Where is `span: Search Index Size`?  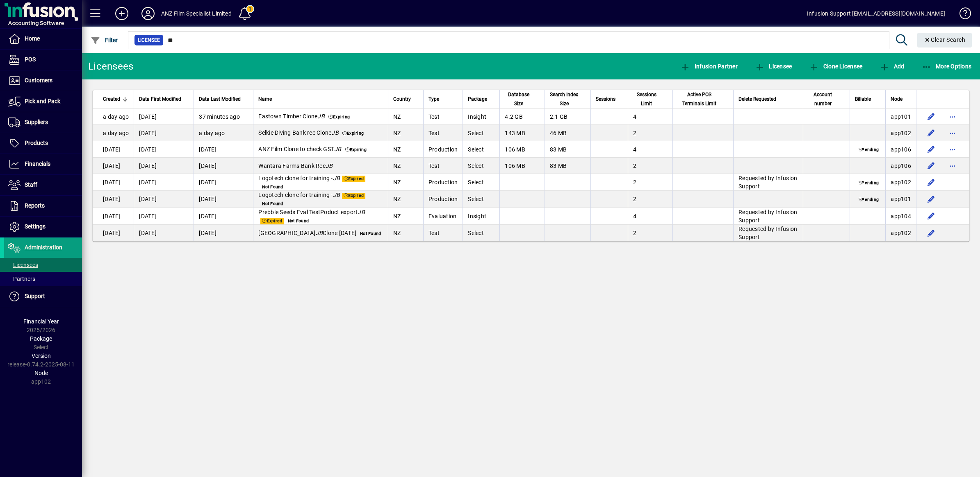 span: Search Index Size is located at coordinates (564, 99).